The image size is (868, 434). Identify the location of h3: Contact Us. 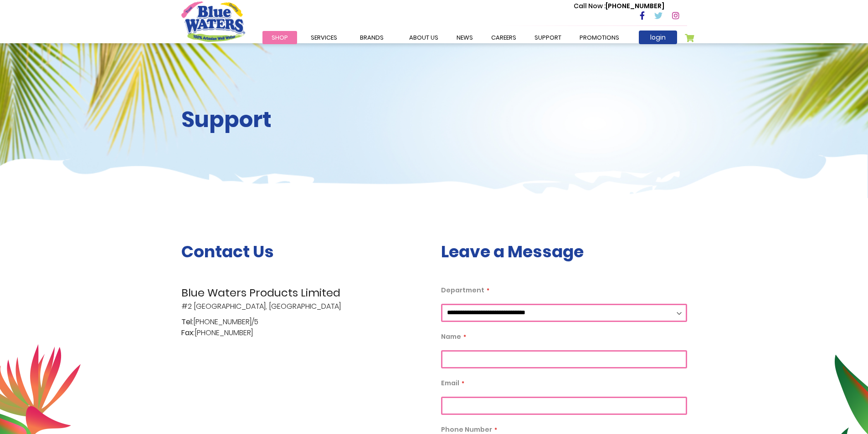
(304, 251).